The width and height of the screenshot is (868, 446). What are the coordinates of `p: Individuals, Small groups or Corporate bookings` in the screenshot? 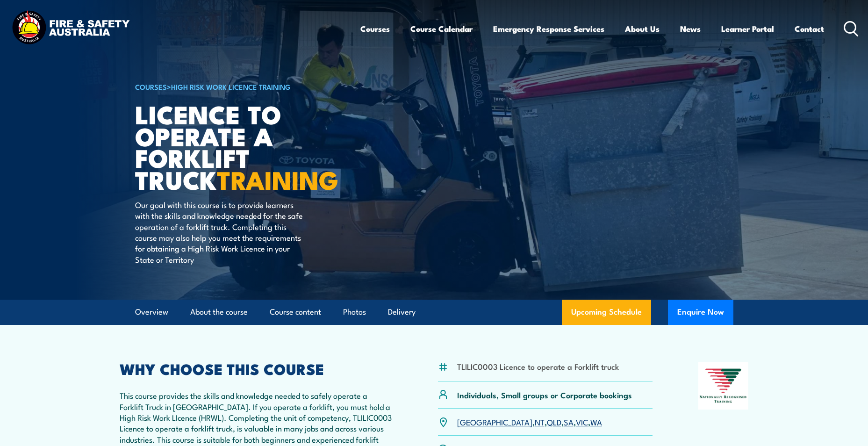 It's located at (545, 395).